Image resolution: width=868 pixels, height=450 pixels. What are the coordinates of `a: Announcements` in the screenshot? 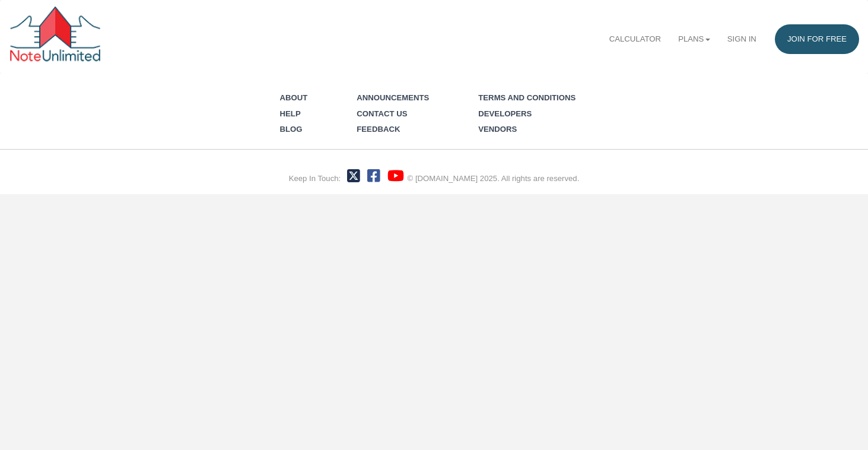 It's located at (392, 98).